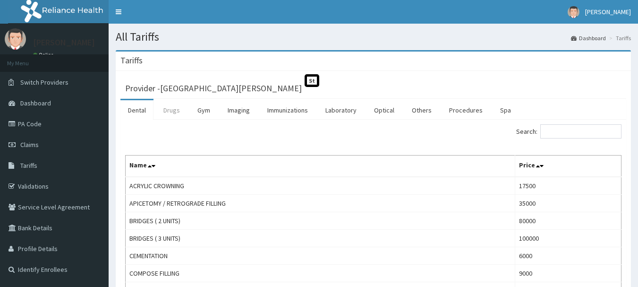 Image resolution: width=638 pixels, height=287 pixels. I want to click on h1: All Tariffs, so click(373, 37).